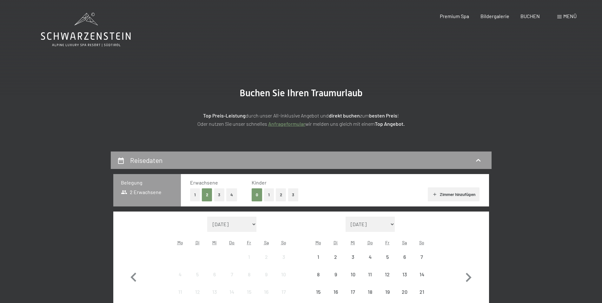 Image resolution: width=602 pixels, height=303 pixels. Describe the element at coordinates (266, 257) in the screenshot. I see `div: Sat Aug 02 2025` at that location.